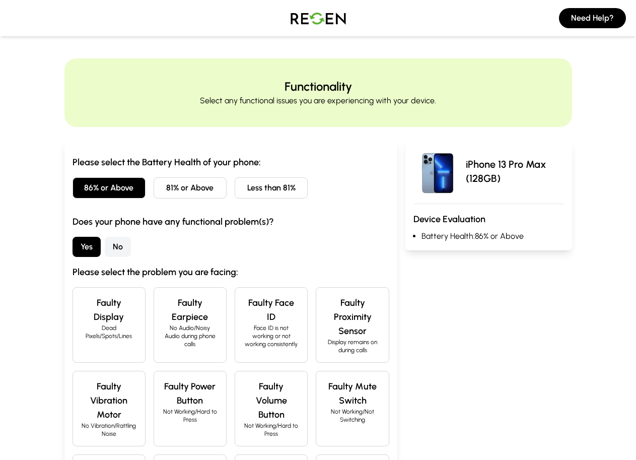 Image resolution: width=636 pixels, height=460 pixels. Describe the element at coordinates (318, 18) in the screenshot. I see `img: Logo` at that location.